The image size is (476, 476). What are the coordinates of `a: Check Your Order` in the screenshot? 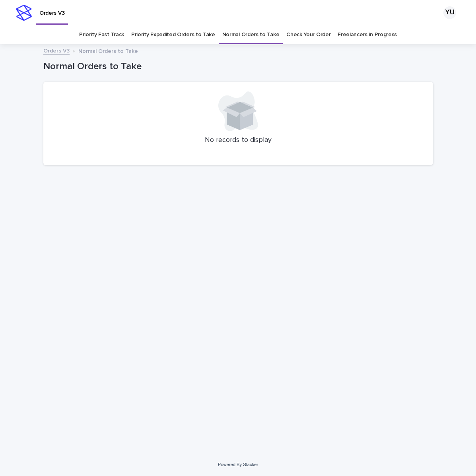 It's located at (308, 34).